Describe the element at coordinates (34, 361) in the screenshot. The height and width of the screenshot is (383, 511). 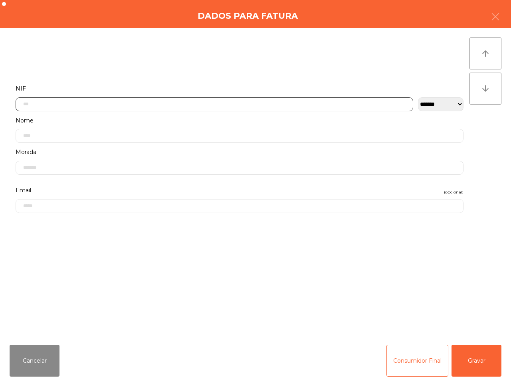
I see `button: Cancelar` at that location.